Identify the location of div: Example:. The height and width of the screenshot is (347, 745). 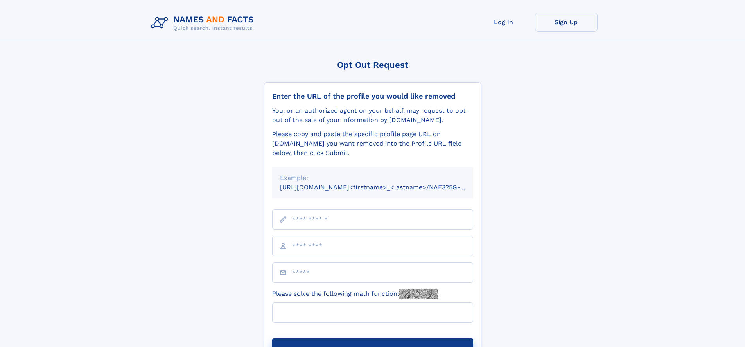
(373, 178).